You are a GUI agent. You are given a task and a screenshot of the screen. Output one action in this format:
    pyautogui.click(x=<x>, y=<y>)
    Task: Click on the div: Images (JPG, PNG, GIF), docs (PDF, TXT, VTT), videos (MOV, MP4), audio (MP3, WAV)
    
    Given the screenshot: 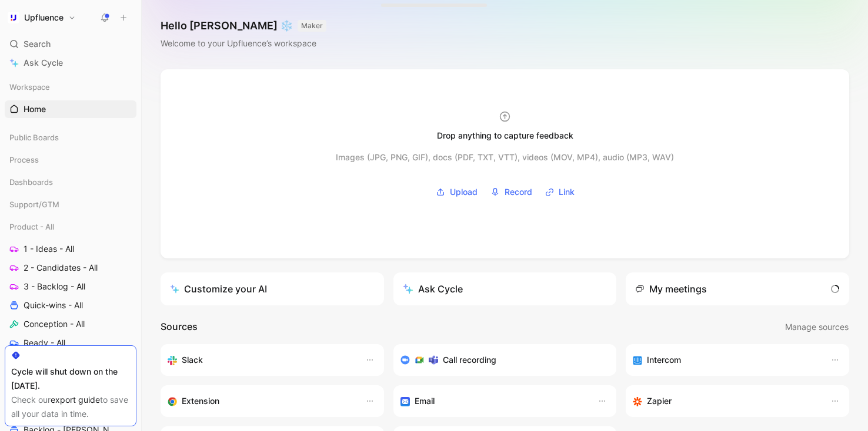 What is the action you would take?
    pyautogui.click(x=505, y=157)
    